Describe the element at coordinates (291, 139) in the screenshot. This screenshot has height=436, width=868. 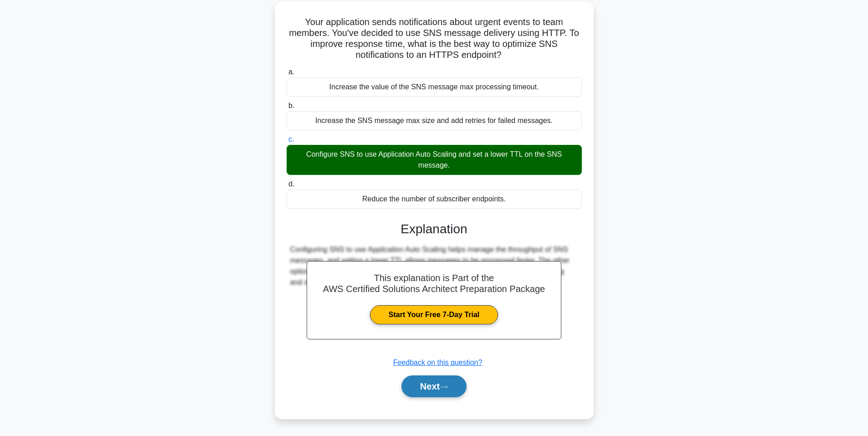
I see `span: c.` at that location.